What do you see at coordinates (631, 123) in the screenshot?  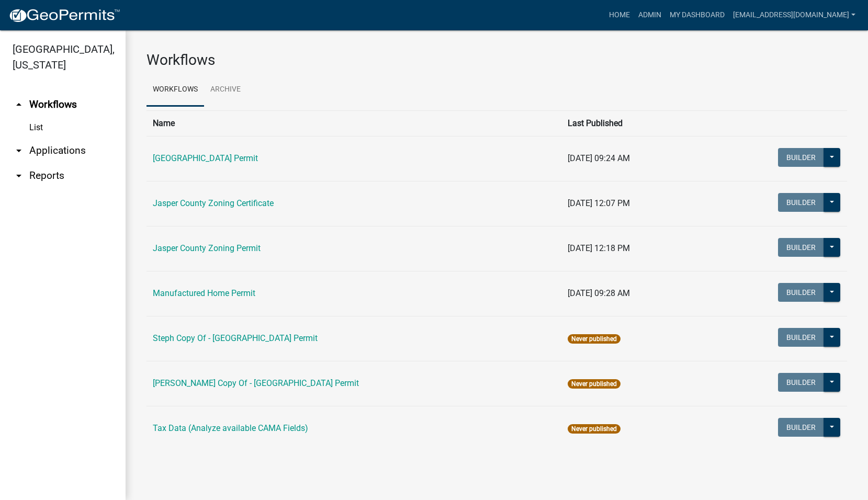 I see `th: Last Published` at bounding box center [631, 123].